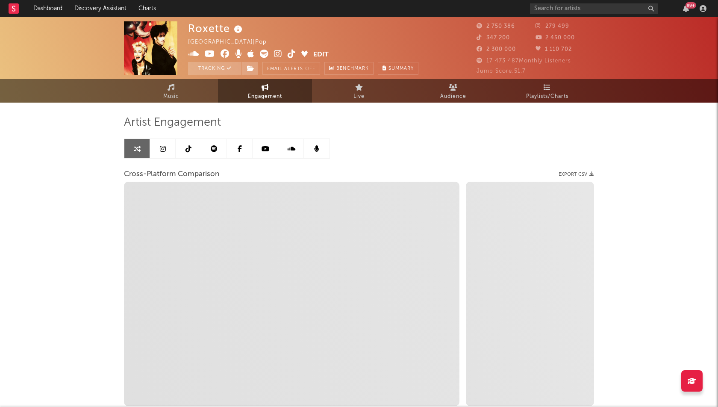 This screenshot has width=718, height=407. Describe the element at coordinates (353, 69) in the screenshot. I see `span: Benchmark` at that location.